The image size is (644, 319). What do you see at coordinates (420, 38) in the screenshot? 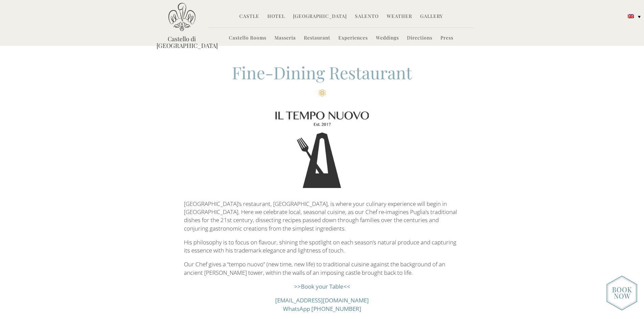
I see `a: Directions` at bounding box center [420, 38].